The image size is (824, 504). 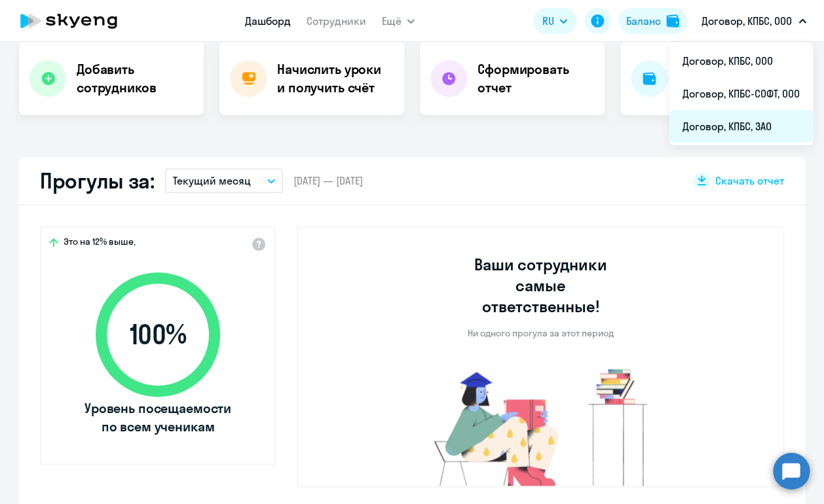 I want to click on span: 100 %, so click(x=158, y=334).